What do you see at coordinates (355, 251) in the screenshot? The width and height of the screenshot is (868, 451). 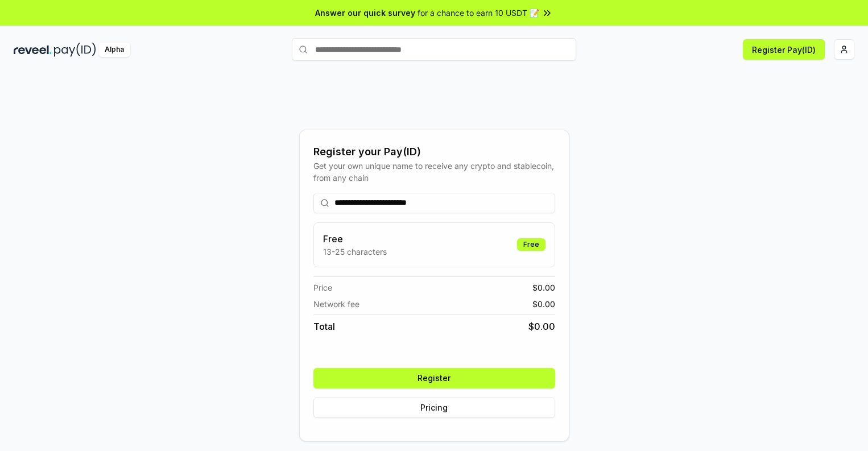 I see `p: 13-25 characters` at bounding box center [355, 251].